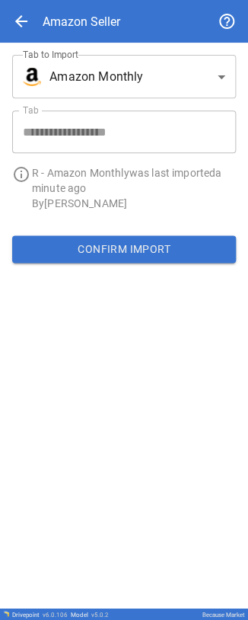  I want to click on span: Amazon Monthly, so click(96, 77).